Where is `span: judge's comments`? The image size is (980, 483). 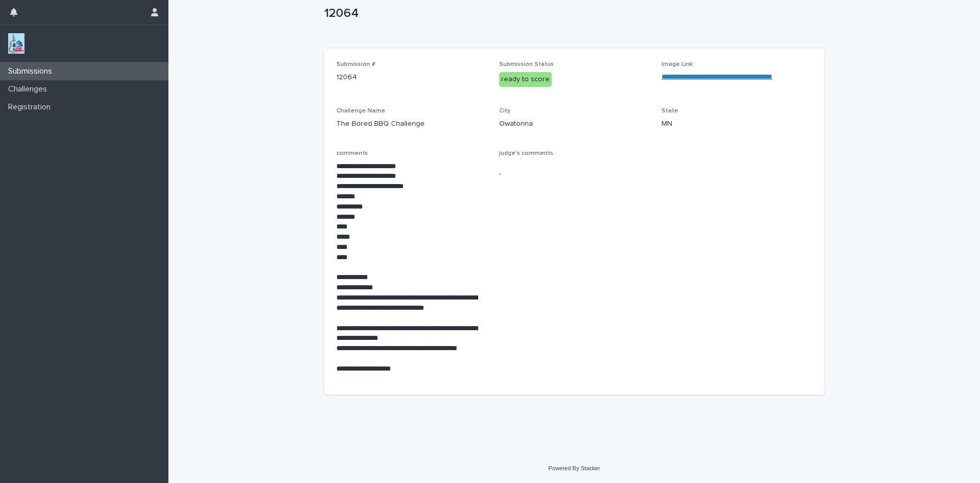
span: judge's comments is located at coordinates (526, 153).